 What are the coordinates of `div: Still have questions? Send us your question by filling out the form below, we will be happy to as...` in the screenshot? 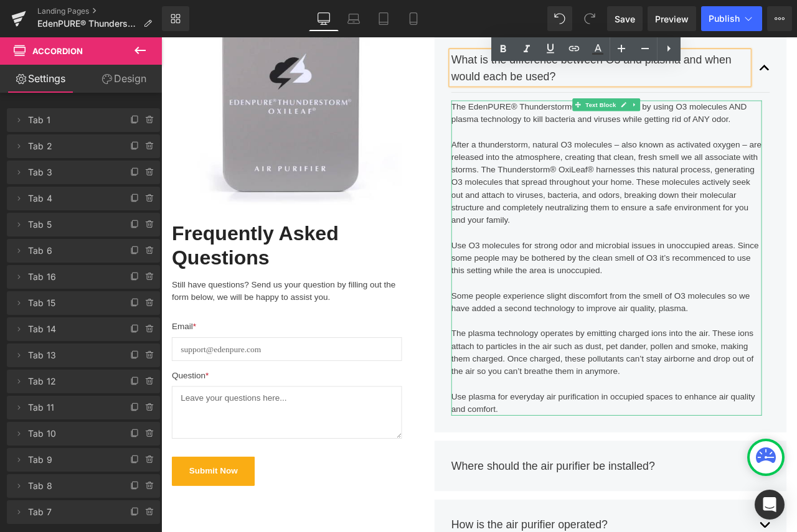 It's located at (149, 295).